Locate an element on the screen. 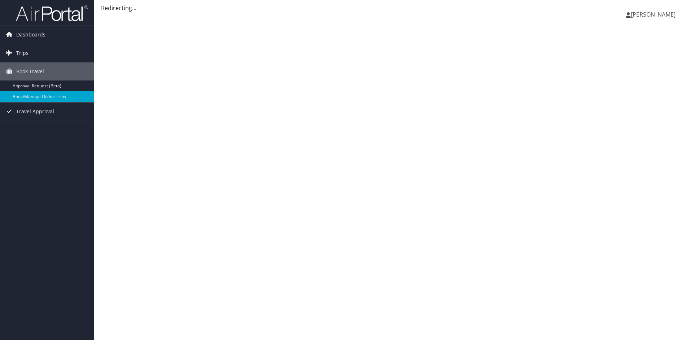  span: Dashboards is located at coordinates (31, 35).